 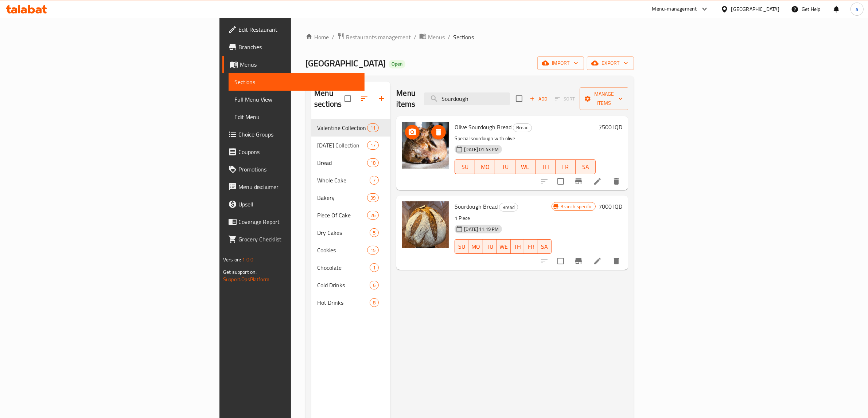 What do you see at coordinates (561, 63) in the screenshot?
I see `button: import` at bounding box center [561, 63].